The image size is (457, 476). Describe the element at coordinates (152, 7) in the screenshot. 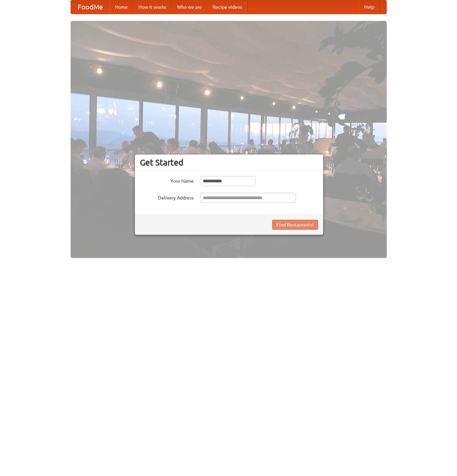

I see `a: How it works` at that location.